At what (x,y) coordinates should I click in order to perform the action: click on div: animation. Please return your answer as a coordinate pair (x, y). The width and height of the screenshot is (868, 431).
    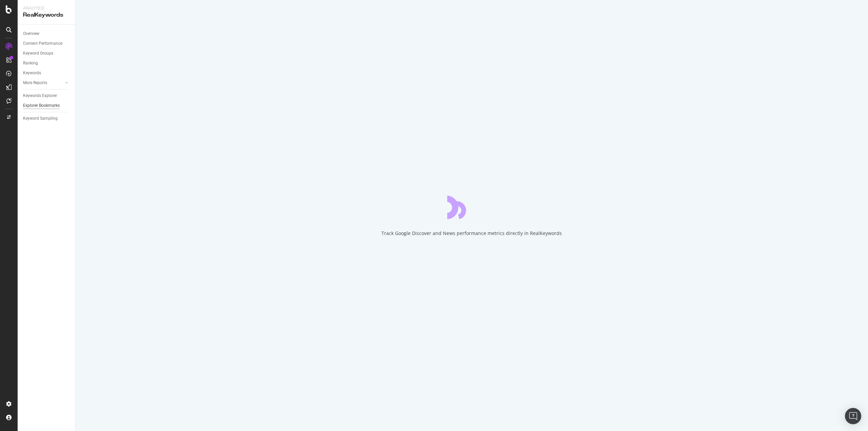
    Looking at the image, I should click on (472, 207).